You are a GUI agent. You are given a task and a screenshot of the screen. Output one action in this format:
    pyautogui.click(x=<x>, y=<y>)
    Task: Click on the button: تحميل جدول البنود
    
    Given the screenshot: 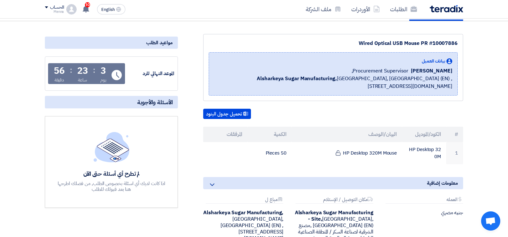 What is the action you would take?
    pyautogui.click(x=227, y=114)
    